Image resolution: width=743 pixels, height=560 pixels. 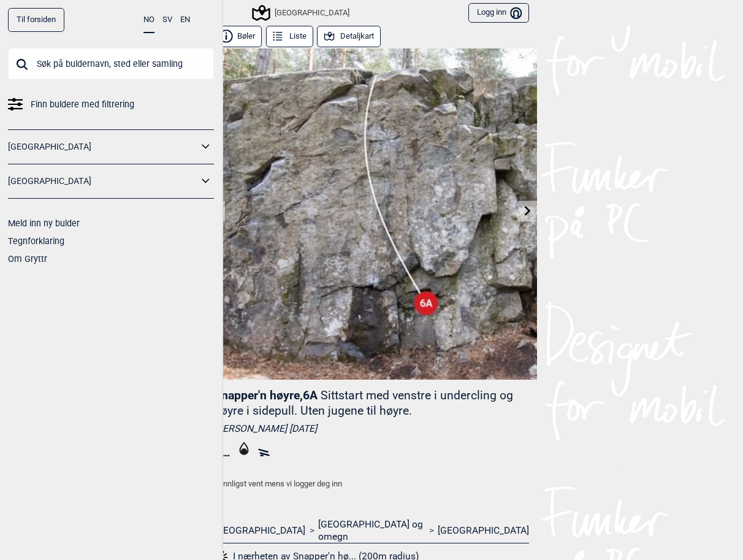 I want to click on a: Finn buldere med filtrering, so click(x=111, y=104).